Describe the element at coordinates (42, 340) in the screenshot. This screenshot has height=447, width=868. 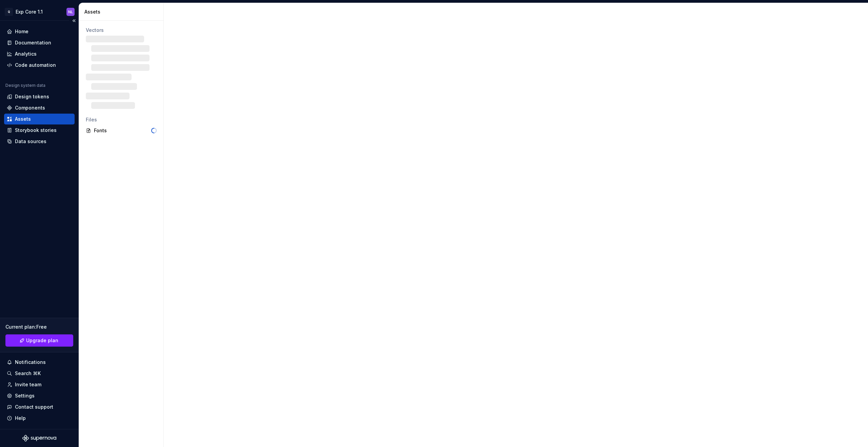
I see `span: Upgrade plan` at that location.